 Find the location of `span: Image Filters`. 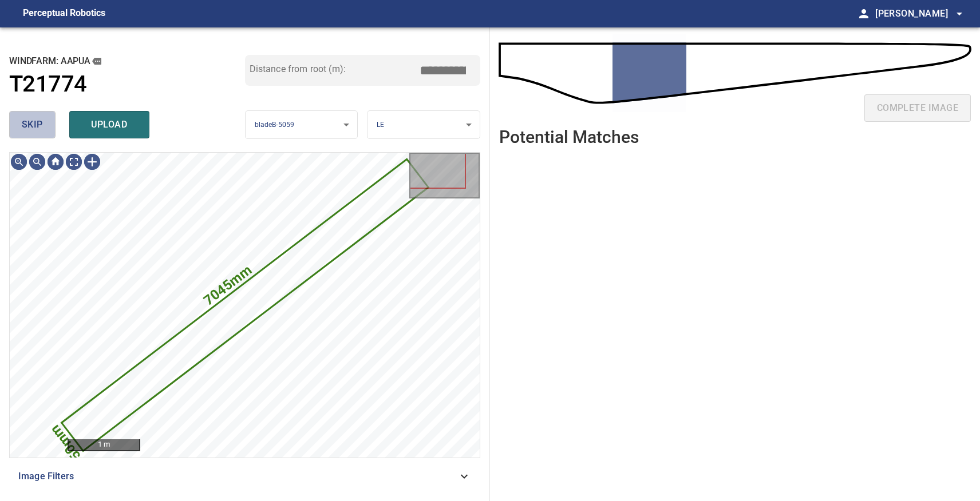

span: Image Filters is located at coordinates (238, 476).